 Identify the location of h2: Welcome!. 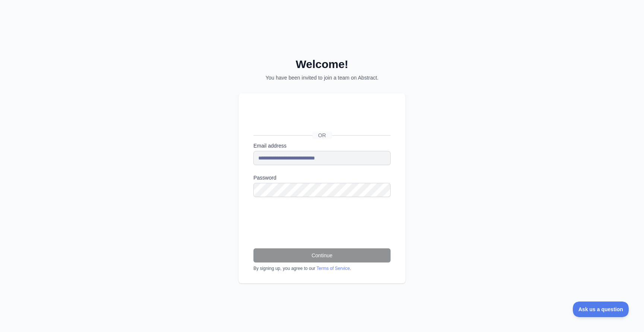
(322, 65).